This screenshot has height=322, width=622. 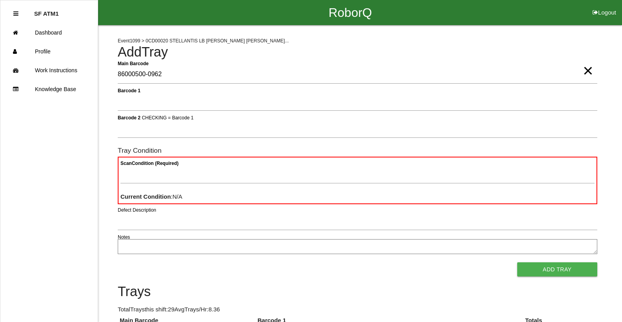 What do you see at coordinates (49, 70) in the screenshot?
I see `a: Work Instructions` at bounding box center [49, 70].